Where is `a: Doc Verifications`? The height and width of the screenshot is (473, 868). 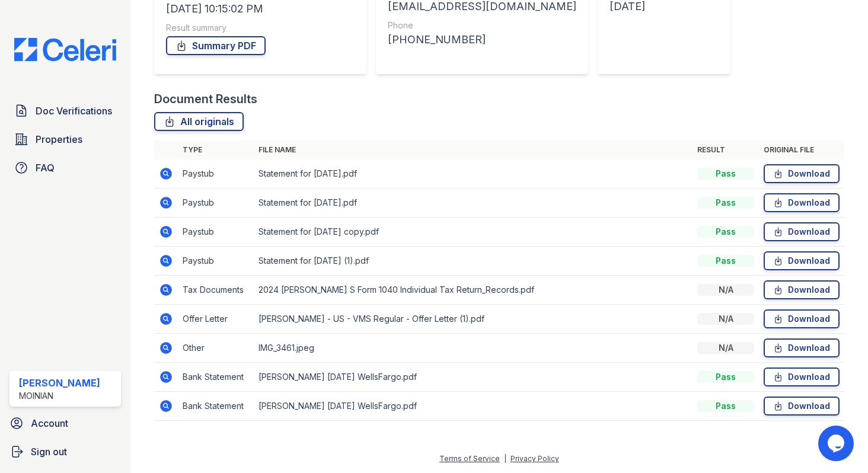
a: Doc Verifications is located at coordinates (65, 111).